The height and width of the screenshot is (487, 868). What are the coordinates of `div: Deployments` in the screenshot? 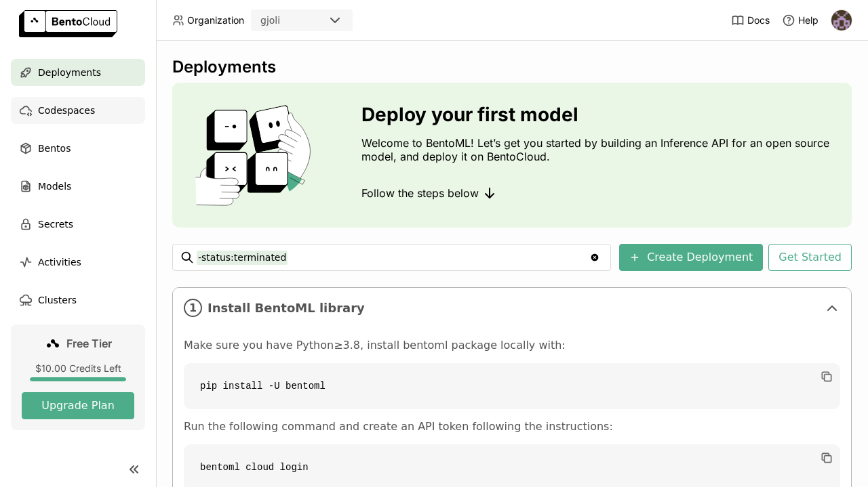 It's located at (512, 67).